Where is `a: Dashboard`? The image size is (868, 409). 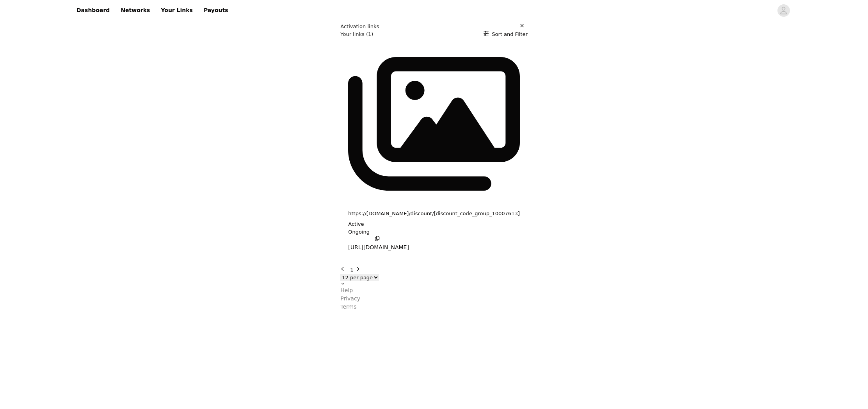 a: Dashboard is located at coordinates (93, 10).